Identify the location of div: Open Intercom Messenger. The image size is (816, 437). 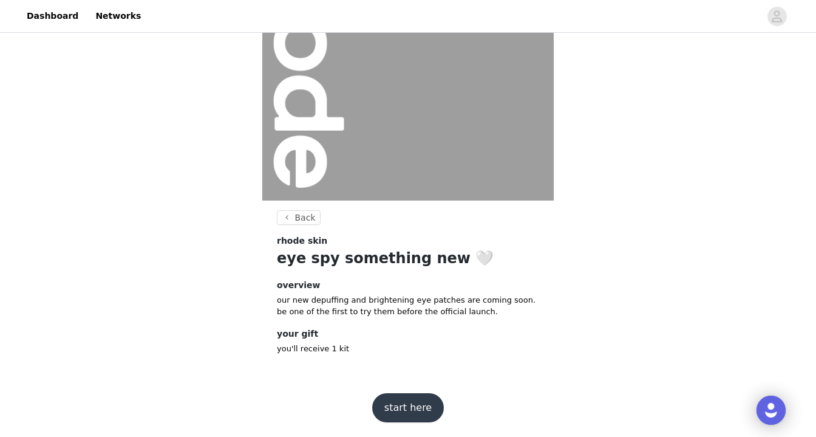
(771, 410).